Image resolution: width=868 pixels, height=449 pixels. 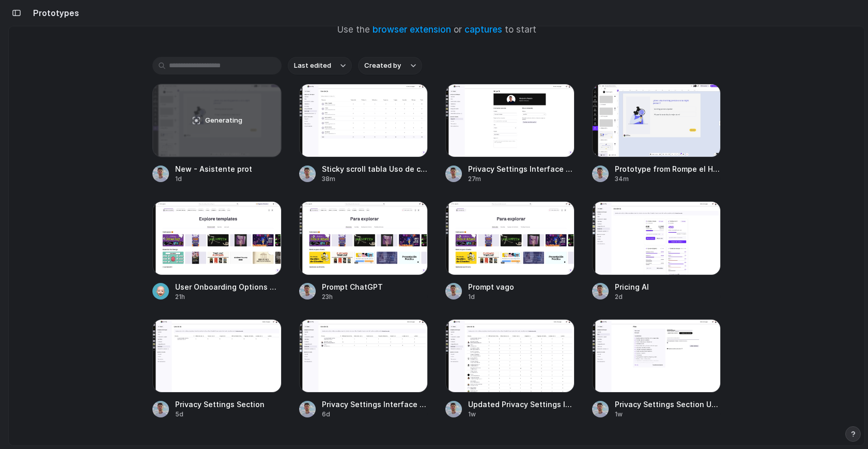 I want to click on span: Pricing AI, so click(x=669, y=286).